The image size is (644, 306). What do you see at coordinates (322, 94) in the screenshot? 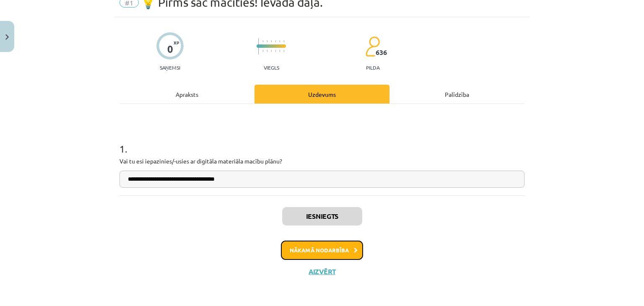
I see `div: Uzdevums` at bounding box center [322, 94].